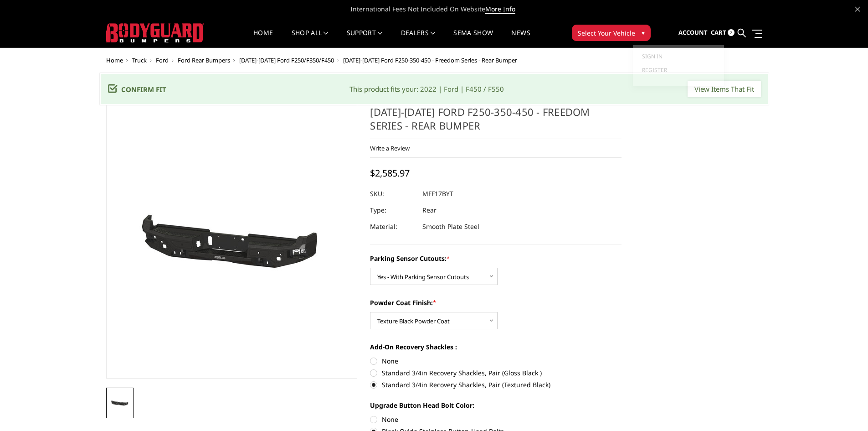  I want to click on a: 2017-2022 Ford F250-350-450 - Freedom Series - Rear Bumper, so click(232, 241).